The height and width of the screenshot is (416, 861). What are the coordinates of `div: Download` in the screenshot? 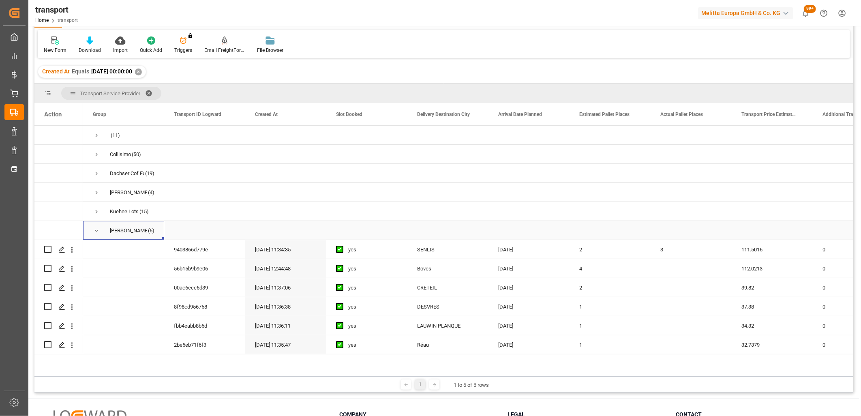 It's located at (90, 50).